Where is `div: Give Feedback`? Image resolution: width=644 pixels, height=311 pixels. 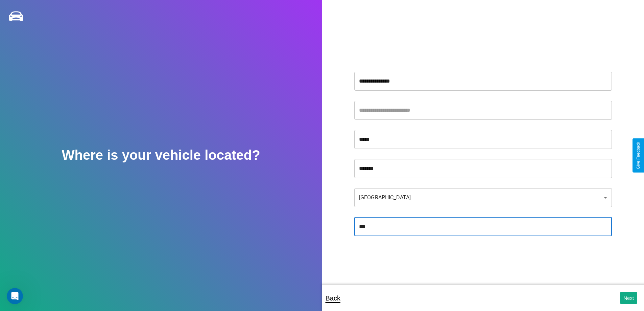
div: Give Feedback is located at coordinates (638, 155).